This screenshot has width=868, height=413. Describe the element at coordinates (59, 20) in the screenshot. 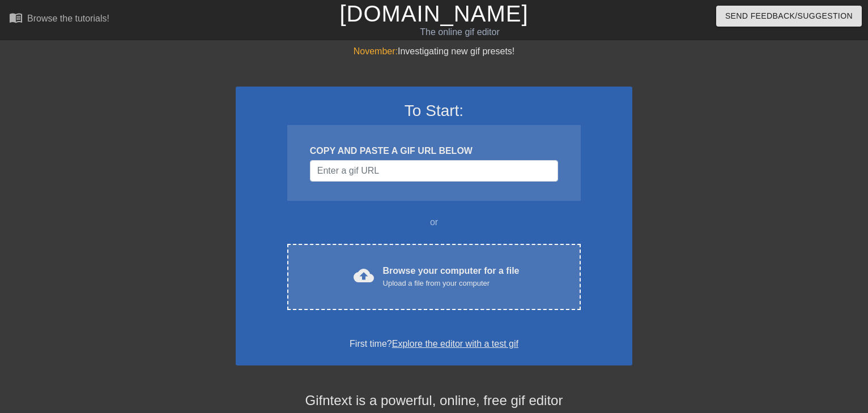

I see `a: Browse the tutorials!` at that location.